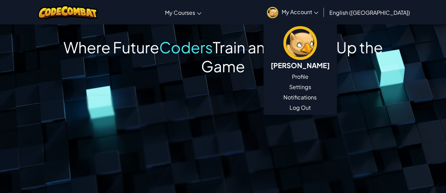 The height and width of the screenshot is (193, 446). I want to click on span: Coders, so click(186, 47).